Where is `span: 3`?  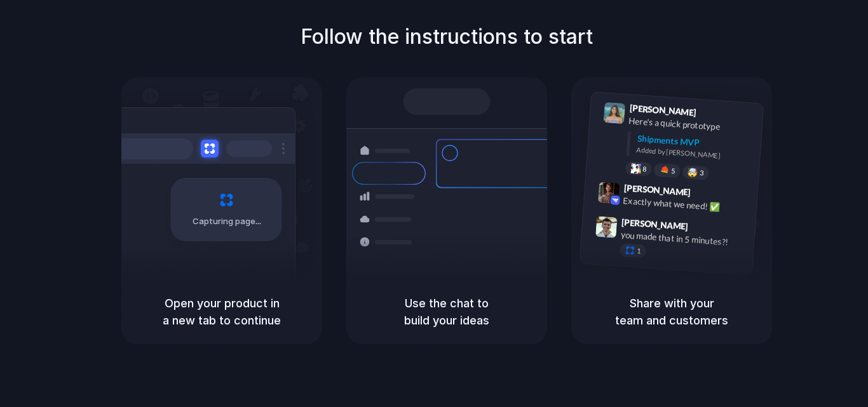 span: 3 is located at coordinates (701, 173).